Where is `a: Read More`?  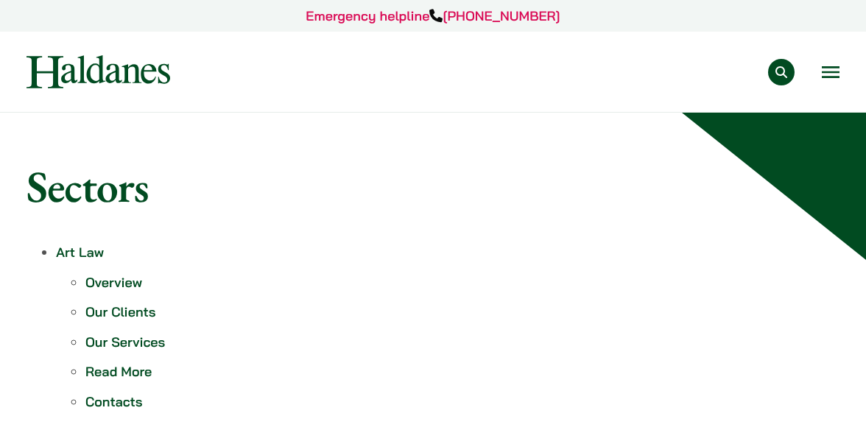 a: Read More is located at coordinates (119, 371).